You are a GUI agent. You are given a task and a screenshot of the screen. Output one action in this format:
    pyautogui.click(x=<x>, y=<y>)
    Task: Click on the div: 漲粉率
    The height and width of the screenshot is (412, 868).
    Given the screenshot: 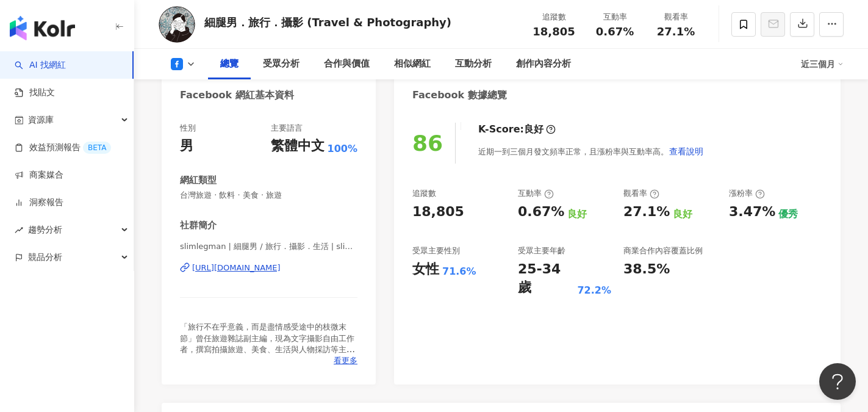 What is the action you would take?
    pyautogui.click(x=747, y=194)
    